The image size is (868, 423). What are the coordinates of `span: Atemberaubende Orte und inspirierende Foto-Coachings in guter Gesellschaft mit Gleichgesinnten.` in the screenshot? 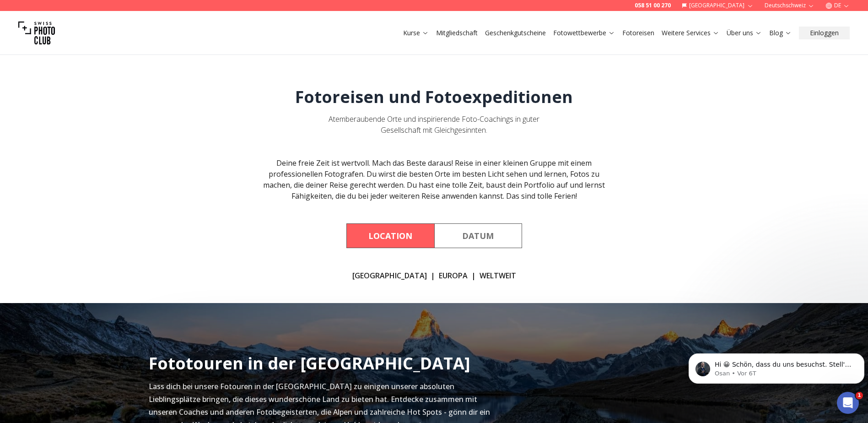 It's located at (434, 124).